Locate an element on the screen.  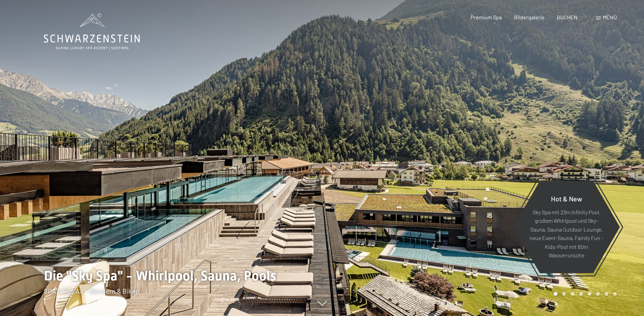
div: Carousel Page 3 is located at coordinates (572, 293).